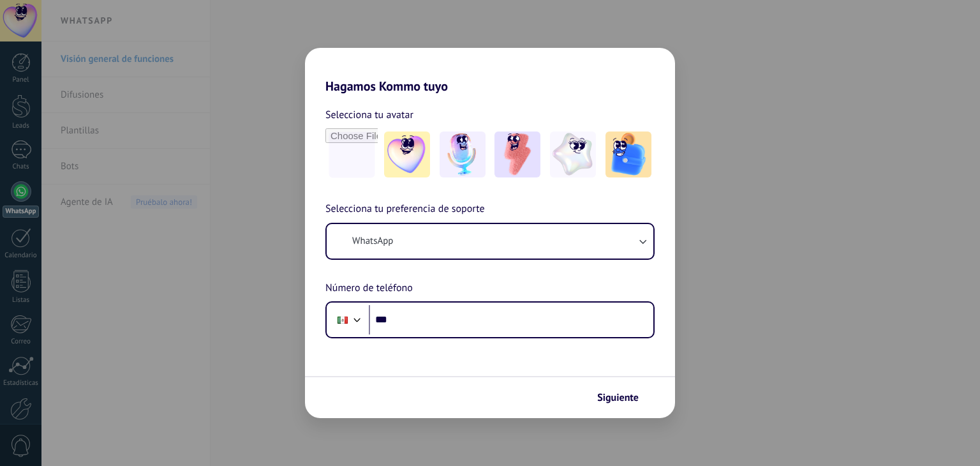 The image size is (980, 466). I want to click on span: Número de teléfono, so click(369, 288).